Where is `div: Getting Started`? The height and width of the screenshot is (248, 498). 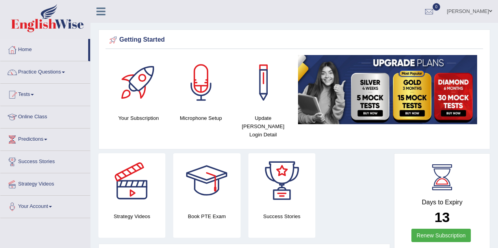 div: Getting Started is located at coordinates (294, 40).